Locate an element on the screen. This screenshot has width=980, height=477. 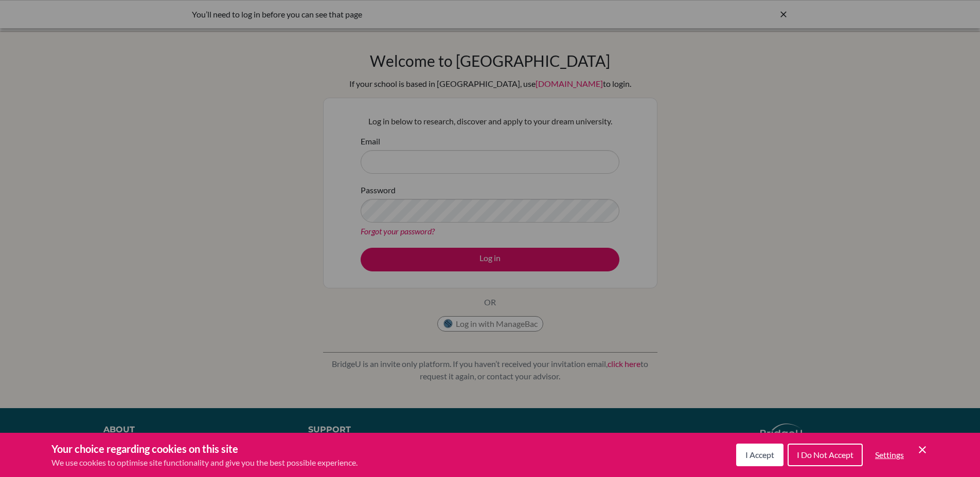
span: Settings is located at coordinates (889, 455).